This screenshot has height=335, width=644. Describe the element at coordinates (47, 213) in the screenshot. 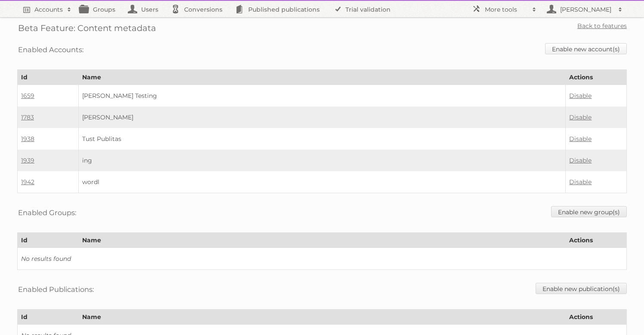

I see `h3: Enabled Groups:` at that location.